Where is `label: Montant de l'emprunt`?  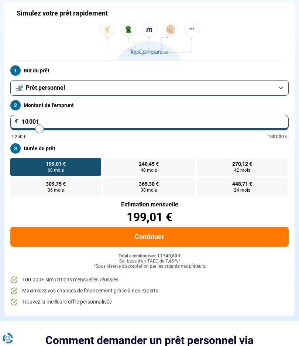 label: Montant de l'emprunt is located at coordinates (150, 105).